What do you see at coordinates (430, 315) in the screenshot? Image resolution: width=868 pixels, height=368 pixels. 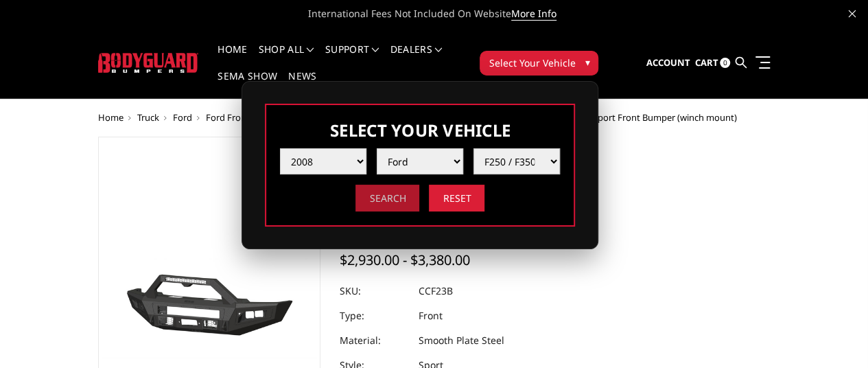 I see `dd: Front` at bounding box center [430, 315].